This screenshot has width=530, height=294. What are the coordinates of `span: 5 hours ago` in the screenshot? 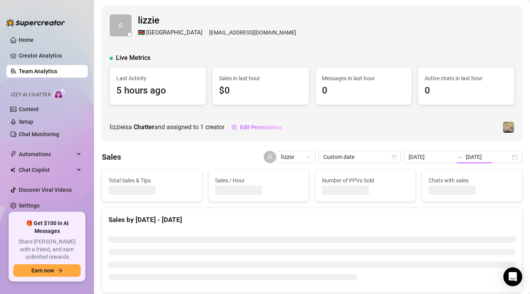 It's located at (158, 91).